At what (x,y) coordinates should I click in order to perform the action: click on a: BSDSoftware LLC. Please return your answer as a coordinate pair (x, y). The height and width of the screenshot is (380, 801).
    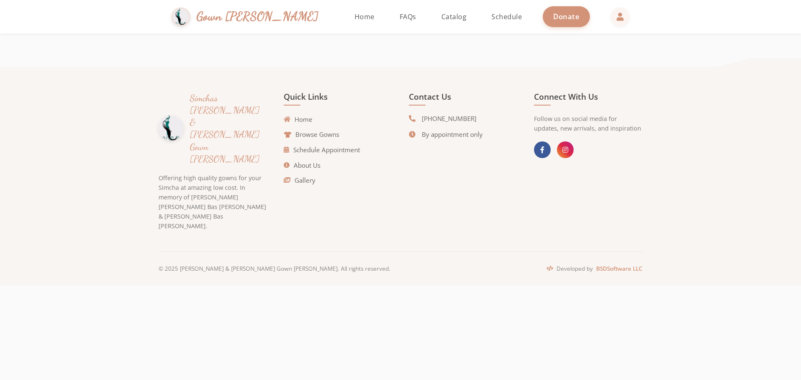
    Looking at the image, I should click on (619, 269).